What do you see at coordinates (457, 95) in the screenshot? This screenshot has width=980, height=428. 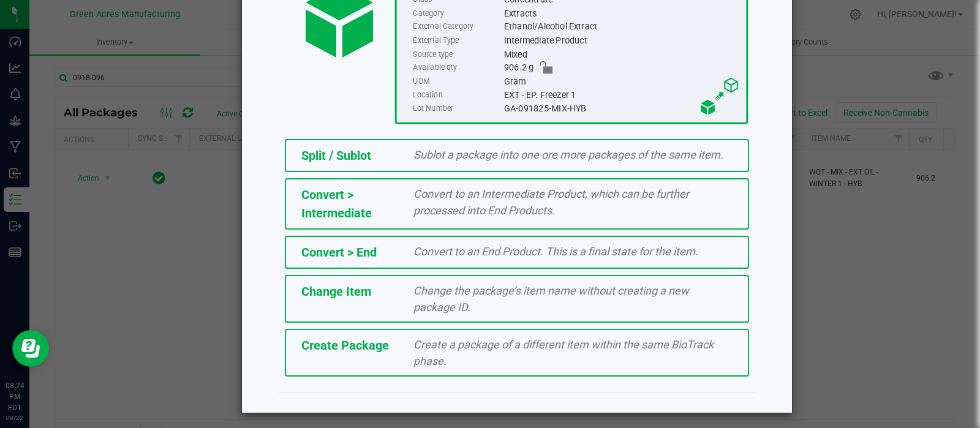 I see `label: Location` at bounding box center [457, 95].